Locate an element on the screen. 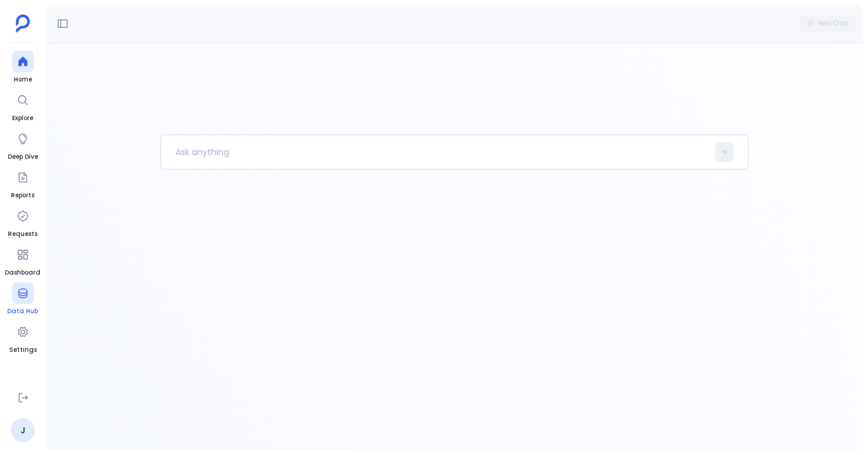 The height and width of the screenshot is (455, 868). span: Requests is located at coordinates (22, 234).